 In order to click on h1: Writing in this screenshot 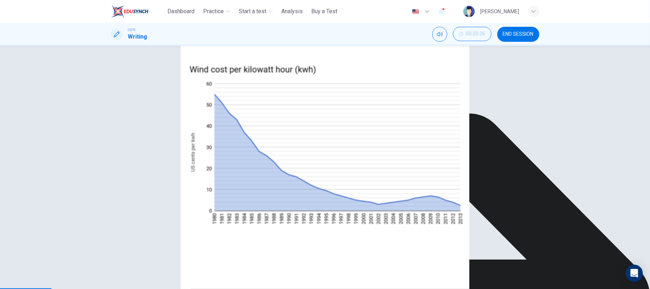, I will do `click(138, 37)`.